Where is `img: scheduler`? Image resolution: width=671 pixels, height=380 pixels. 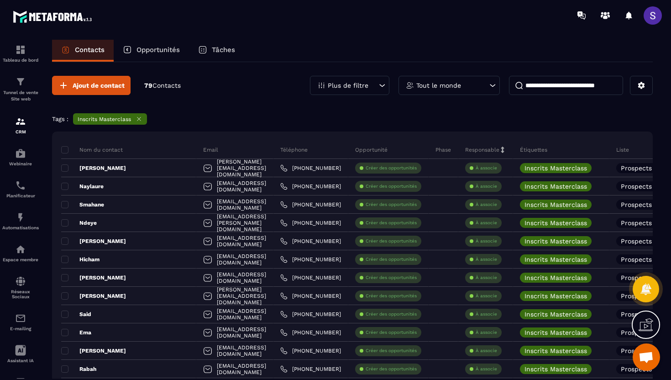 img: scheduler is located at coordinates (21, 185).